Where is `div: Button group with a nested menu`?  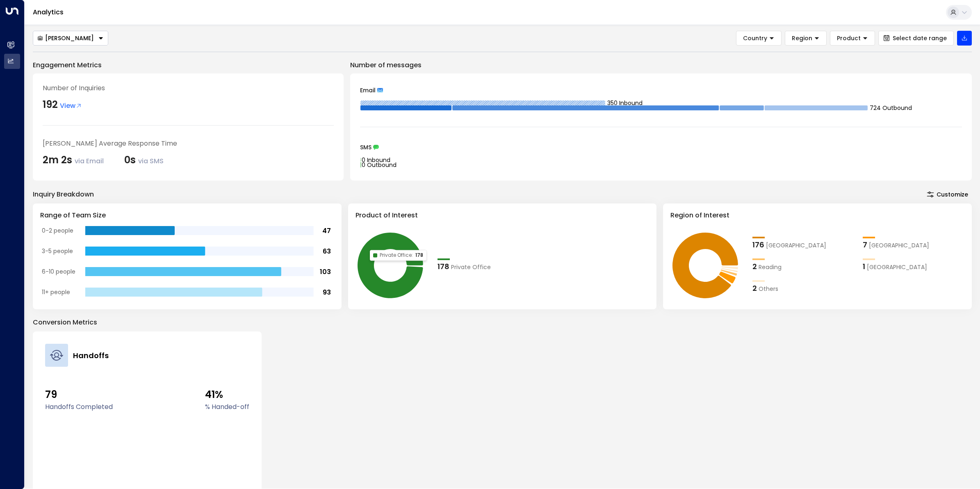
div: Button group with a nested menu is located at coordinates (71, 38).